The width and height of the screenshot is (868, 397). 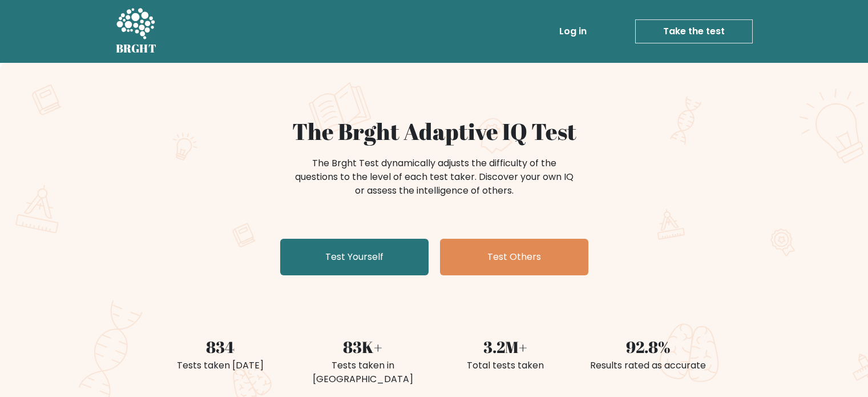 I want to click on a: Log in, so click(x=573, y=31).